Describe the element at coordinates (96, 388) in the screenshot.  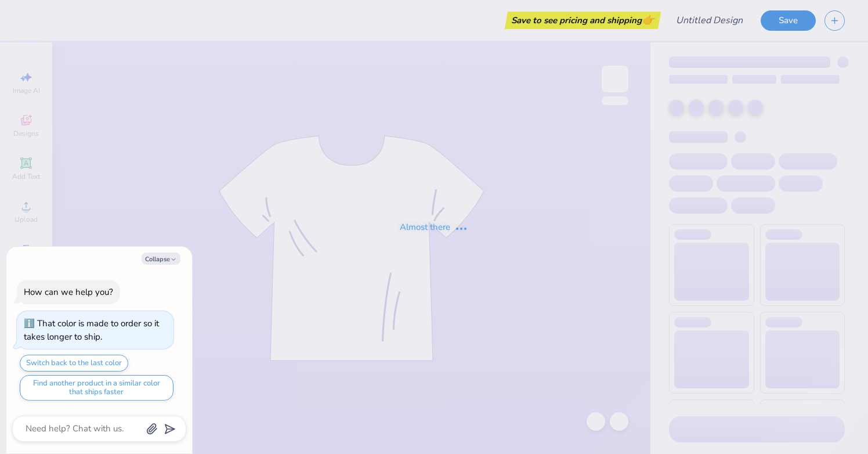
I see `button: Find another product in a similar color that ships faster` at that location.